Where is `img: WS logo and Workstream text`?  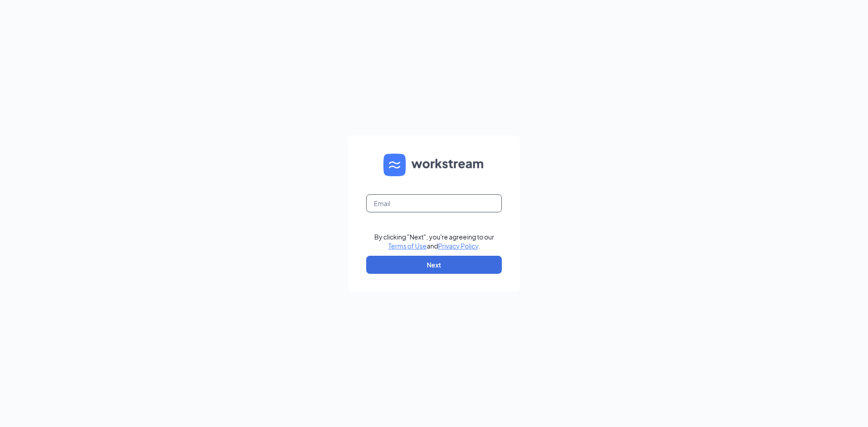 img: WS logo and Workstream text is located at coordinates (434, 165).